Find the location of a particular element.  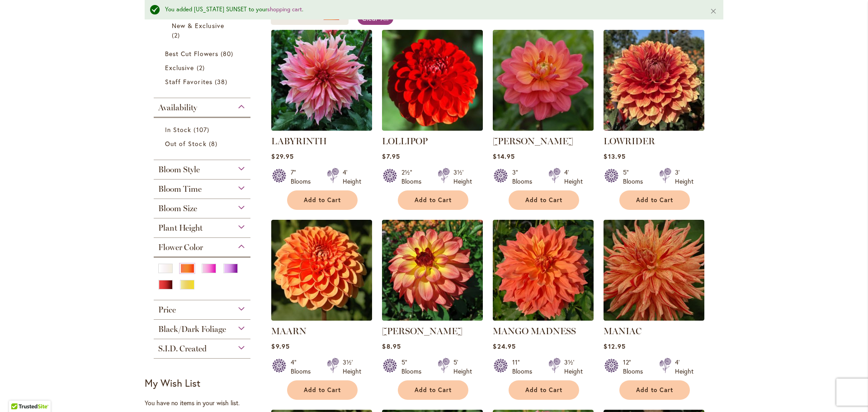

span: 80 is located at coordinates (228, 54).